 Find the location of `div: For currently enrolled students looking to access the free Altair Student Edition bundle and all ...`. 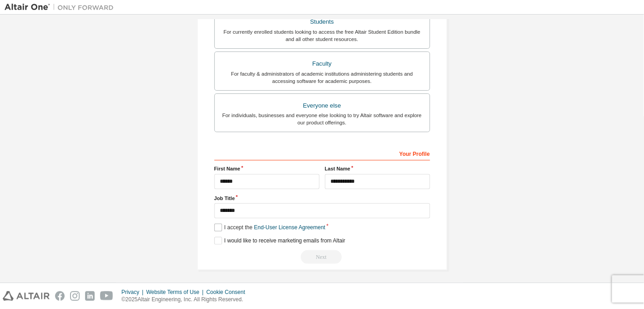

div: For currently enrolled students looking to access the free Altair Student Edition bundle and all ... is located at coordinates (322, 36).